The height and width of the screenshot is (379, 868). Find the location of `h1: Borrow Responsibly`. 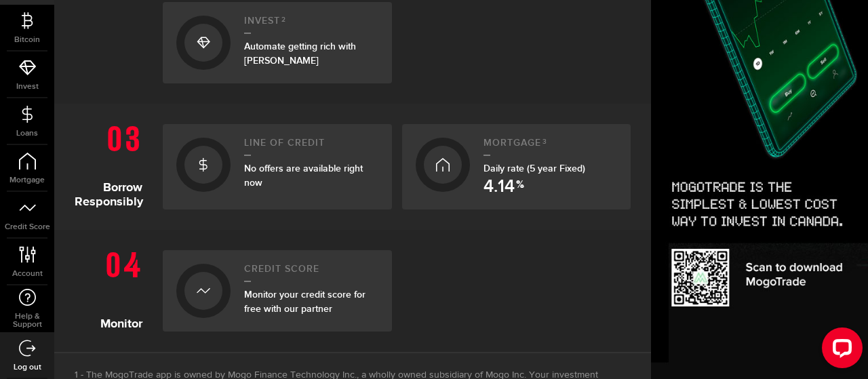

h1: Borrow Responsibly is located at coordinates (113, 163).